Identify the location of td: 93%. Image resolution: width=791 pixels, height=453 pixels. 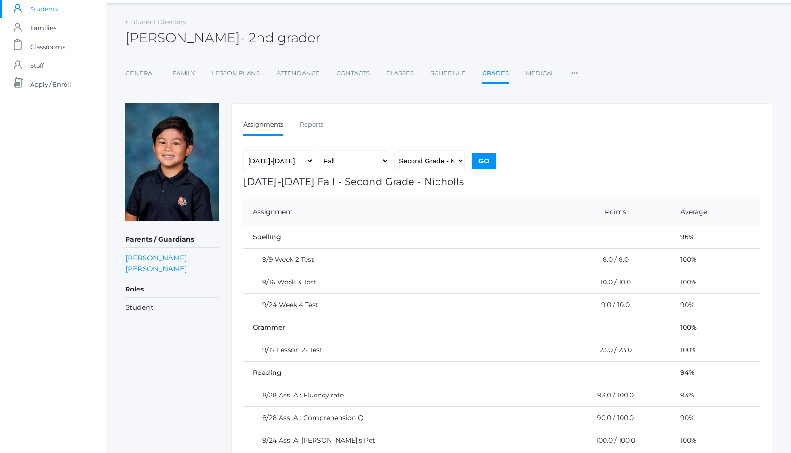
(715, 395).